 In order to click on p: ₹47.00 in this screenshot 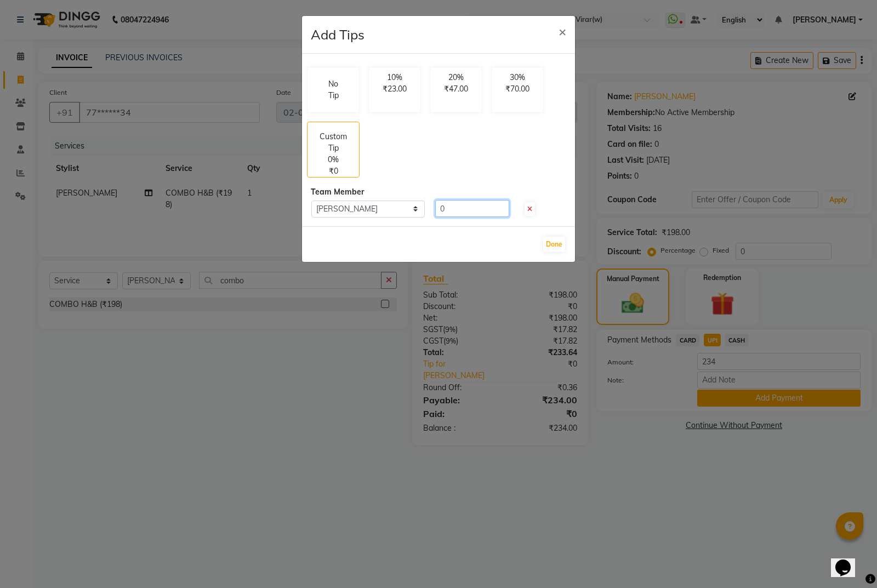, I will do `click(456, 89)`.